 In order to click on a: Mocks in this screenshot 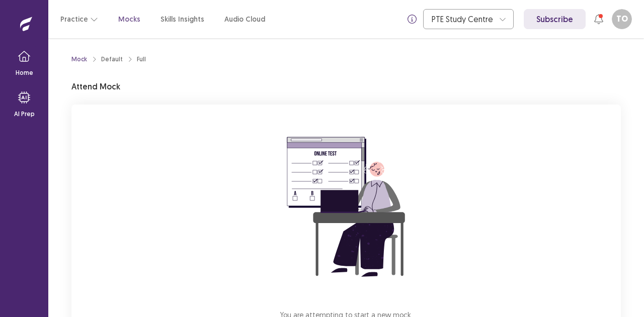, I will do `click(129, 19)`.